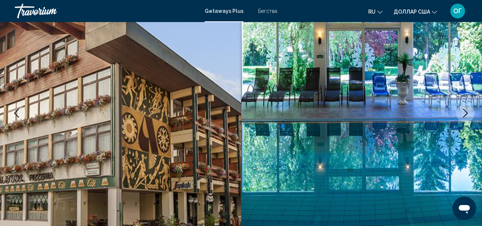  What do you see at coordinates (465, 113) in the screenshot?
I see `button: Next image` at bounding box center [465, 113].